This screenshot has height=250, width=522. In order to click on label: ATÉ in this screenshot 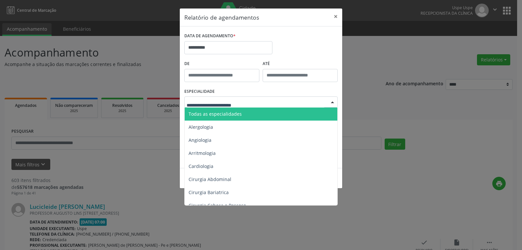, I will do `click(300, 64)`.